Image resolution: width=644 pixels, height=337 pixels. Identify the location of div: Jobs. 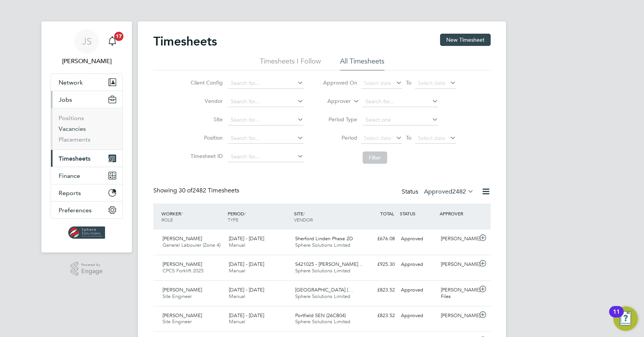
(87, 129).